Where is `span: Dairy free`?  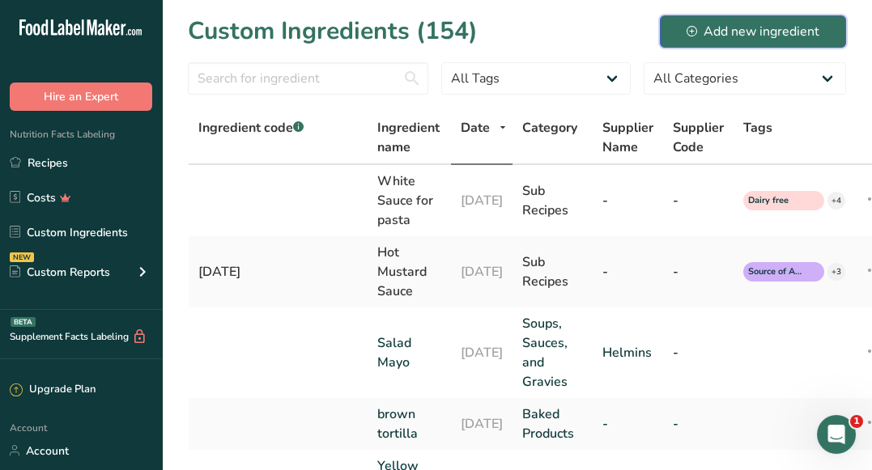
span: Dairy free is located at coordinates (777, 201).